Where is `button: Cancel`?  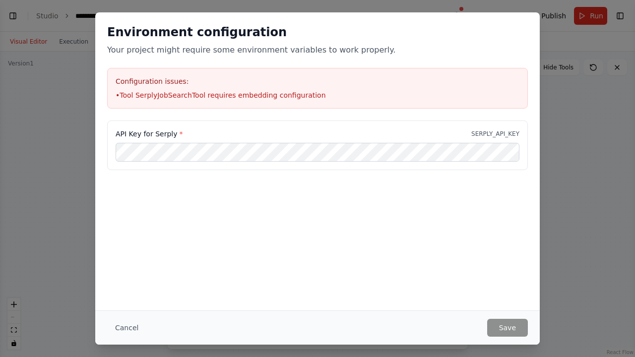 button: Cancel is located at coordinates (126, 328).